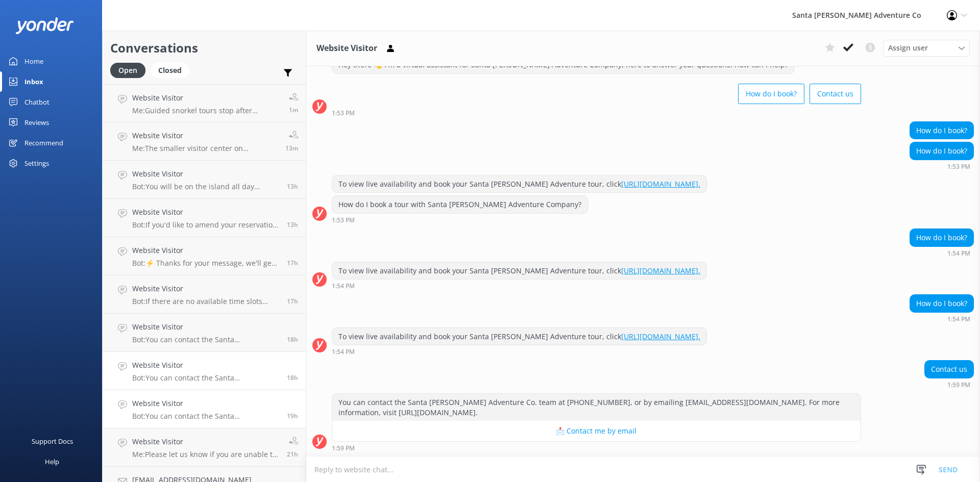 The height and width of the screenshot is (482, 980). What do you see at coordinates (52, 462) in the screenshot?
I see `div: Help` at bounding box center [52, 462].